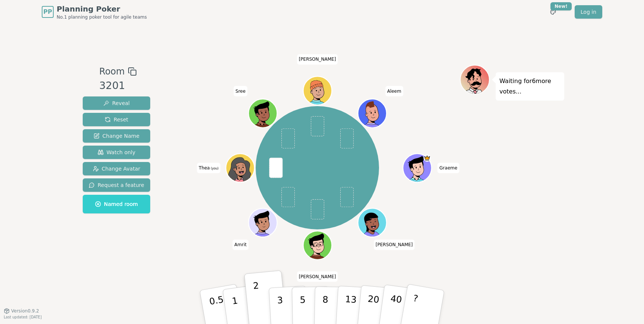 This screenshot has width=644, height=324. Describe the element at coordinates (116, 186) in the screenshot. I see `span: Request a feature` at that location.